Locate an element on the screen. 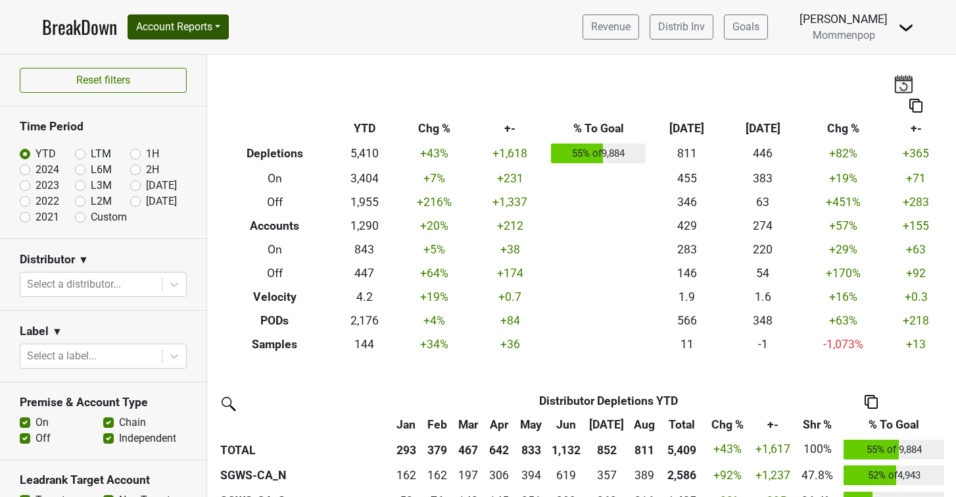  td: 144 is located at coordinates (364, 344).